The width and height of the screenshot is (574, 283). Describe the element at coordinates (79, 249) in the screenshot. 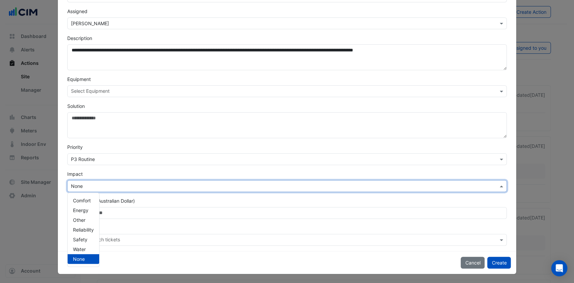

I see `span: Water` at that location.